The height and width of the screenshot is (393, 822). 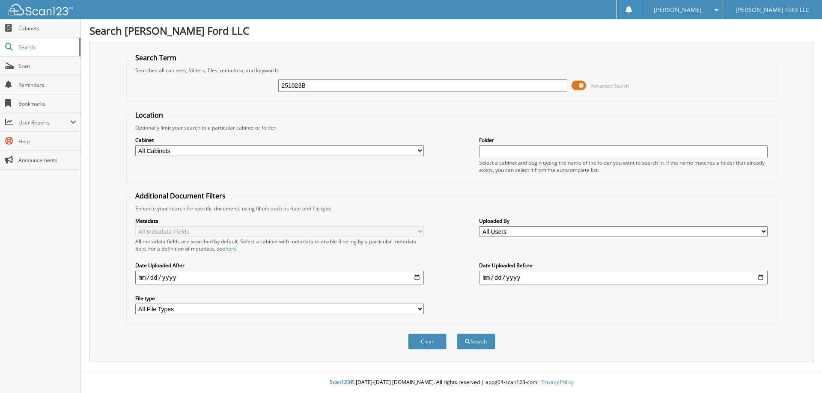 I want to click on span: Scan123, so click(x=340, y=382).